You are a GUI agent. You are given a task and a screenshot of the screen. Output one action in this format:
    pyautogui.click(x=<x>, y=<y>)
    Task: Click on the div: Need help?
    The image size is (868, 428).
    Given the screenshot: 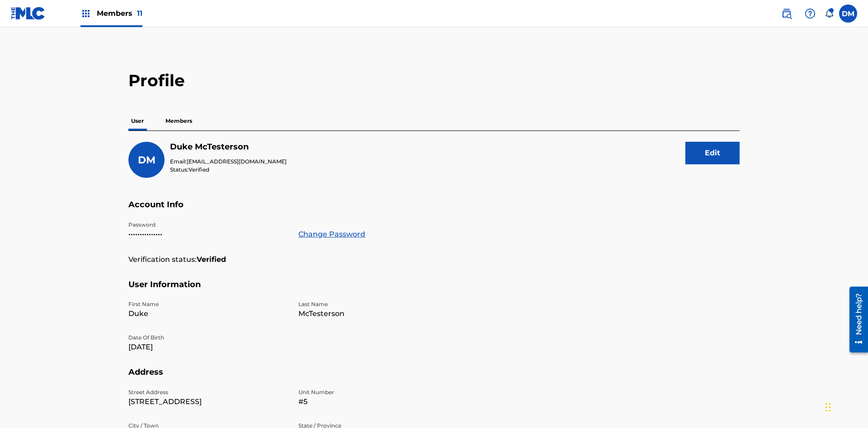 What is the action you would take?
    pyautogui.click(x=16, y=32)
    